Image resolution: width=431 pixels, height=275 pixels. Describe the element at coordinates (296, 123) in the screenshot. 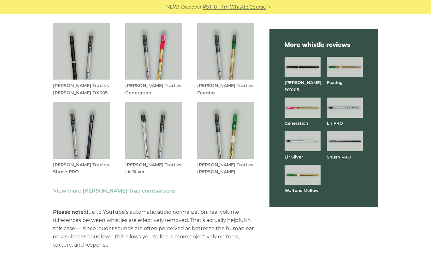

I see `a: Generation` at that location.